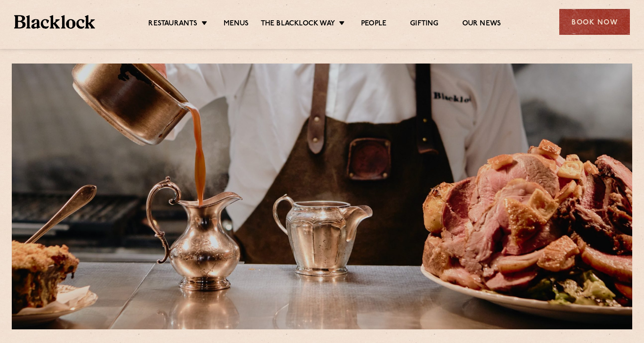 Image resolution: width=644 pixels, height=343 pixels. Describe the element at coordinates (298, 24) in the screenshot. I see `a: The Blacklock Way` at that location.